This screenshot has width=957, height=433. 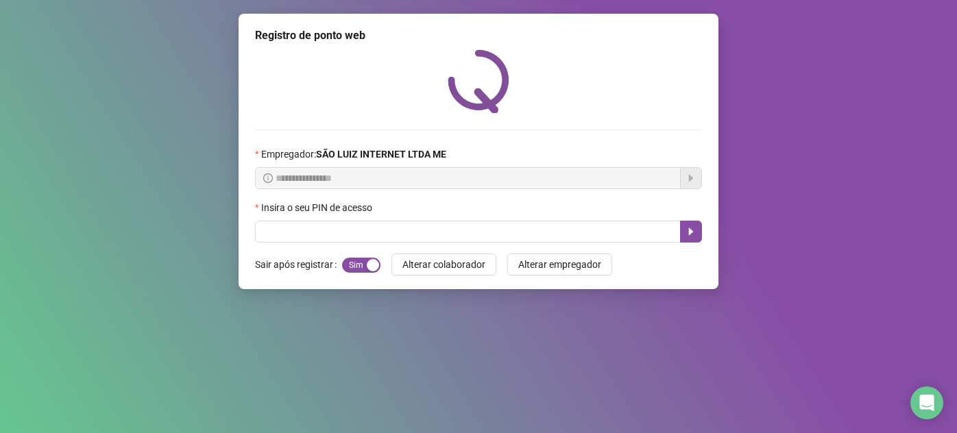 I want to click on span: info-circle, so click(x=268, y=178).